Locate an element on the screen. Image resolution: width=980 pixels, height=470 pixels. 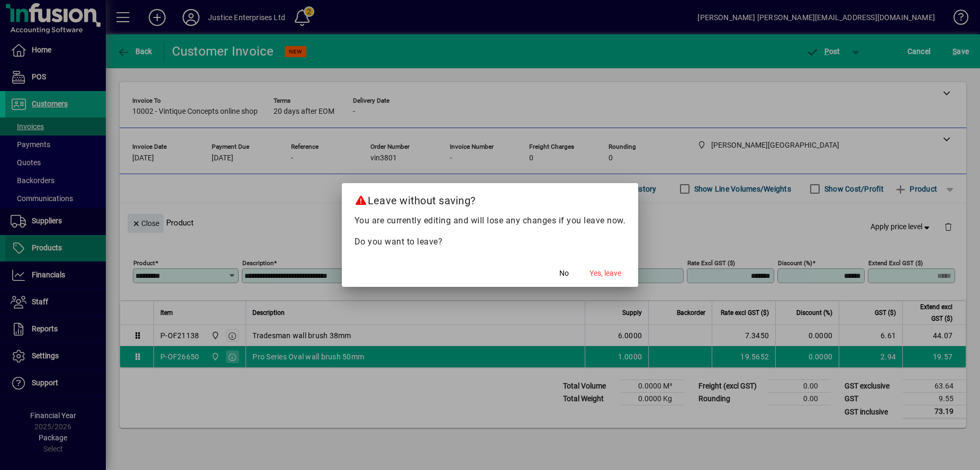
h2: Leave without saving? is located at coordinates (490, 199).